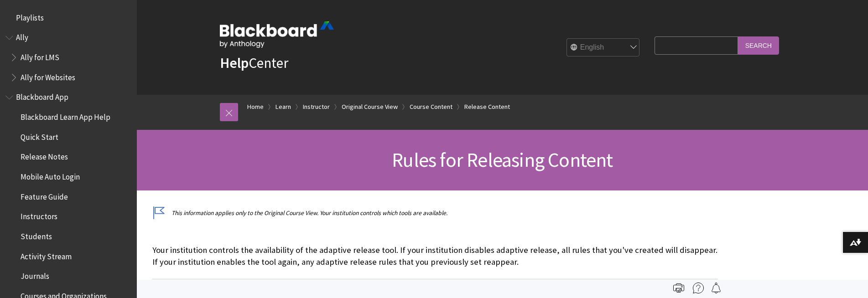 The height and width of the screenshot is (298, 868). I want to click on span: Release Notes, so click(44, 155).